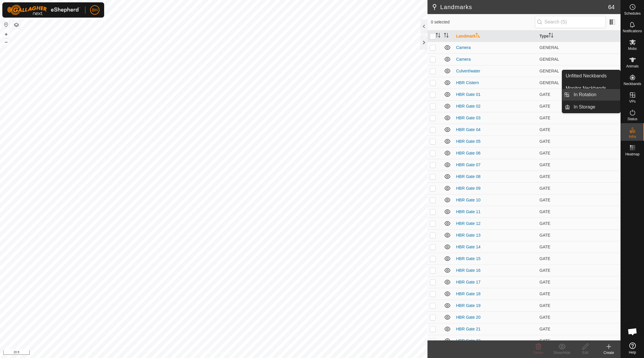 The height and width of the screenshot is (358, 644). Describe the element at coordinates (595, 107) in the screenshot. I see `a: In Storage` at that location.